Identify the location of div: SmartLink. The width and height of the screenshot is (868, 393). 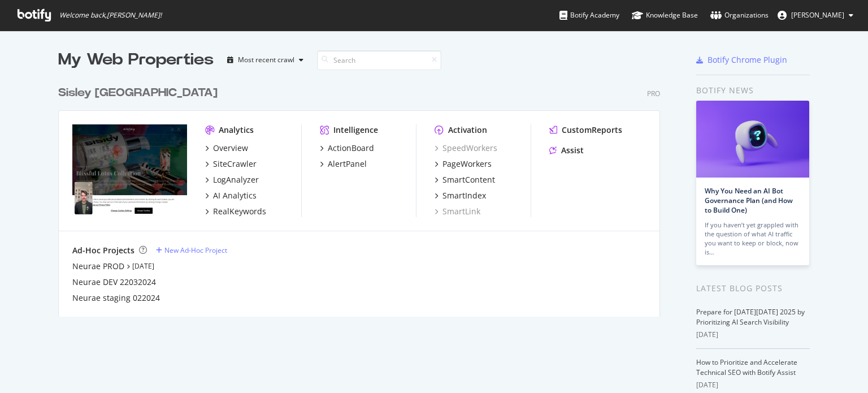
(458, 211).